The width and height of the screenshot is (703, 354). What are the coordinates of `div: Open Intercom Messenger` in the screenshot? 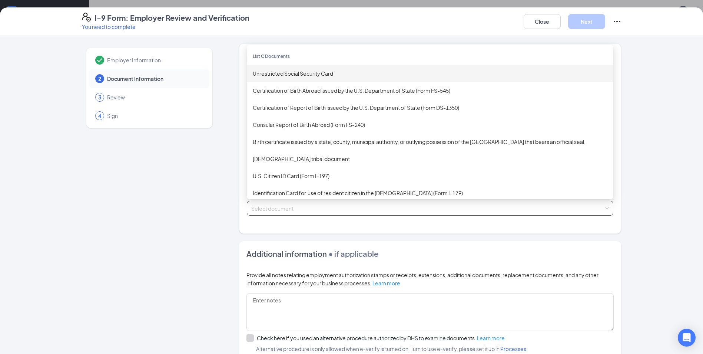 It's located at (687, 337).